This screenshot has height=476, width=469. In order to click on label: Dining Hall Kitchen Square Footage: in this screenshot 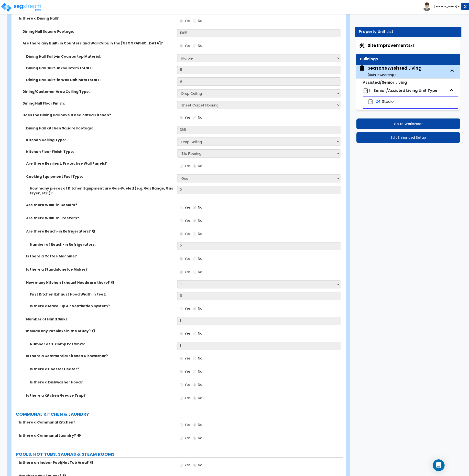, I will do `click(100, 128)`.